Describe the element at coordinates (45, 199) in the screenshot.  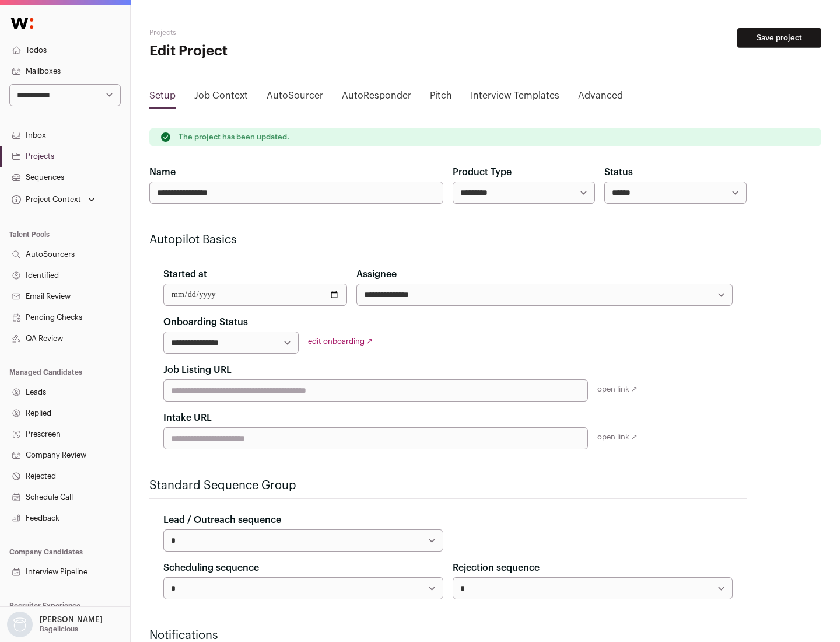
I see `div: Project Context` at that location.